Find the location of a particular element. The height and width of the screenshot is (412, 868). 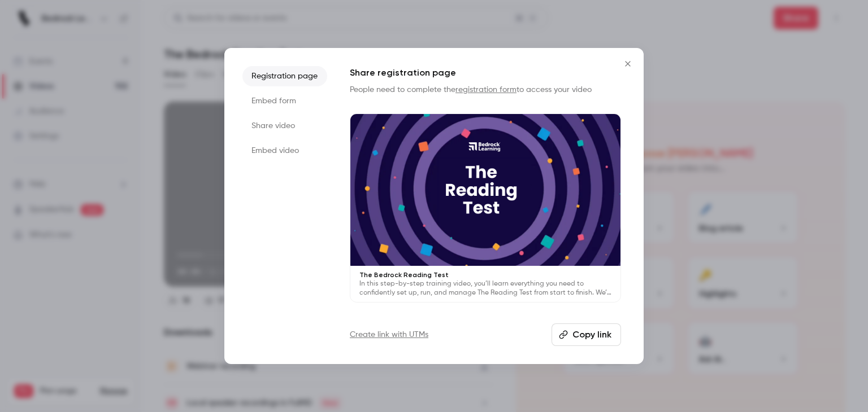

li: Embed video is located at coordinates (285, 151).